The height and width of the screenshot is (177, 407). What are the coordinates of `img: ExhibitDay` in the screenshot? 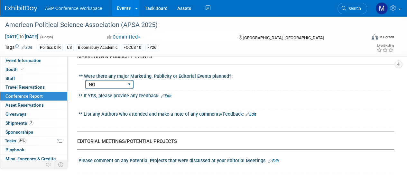 It's located at (21, 9).